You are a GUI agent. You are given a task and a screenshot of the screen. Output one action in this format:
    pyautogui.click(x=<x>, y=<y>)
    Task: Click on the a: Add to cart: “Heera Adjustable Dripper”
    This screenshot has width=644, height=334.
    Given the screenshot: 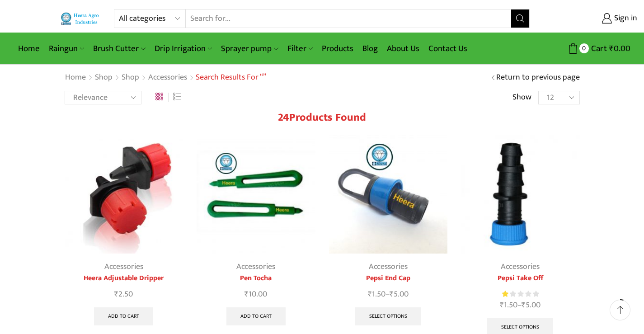 What is the action you would take?
    pyautogui.click(x=123, y=316)
    